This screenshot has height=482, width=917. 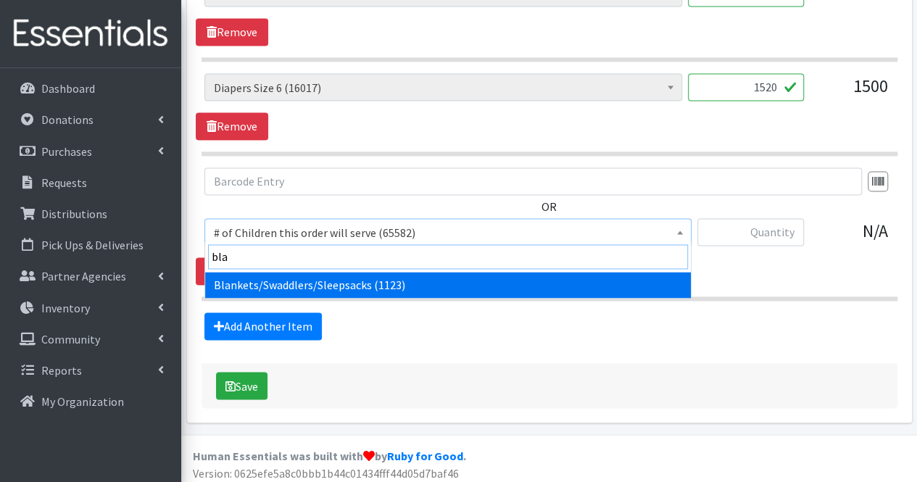 I want to click on a: Dashboard, so click(x=91, y=88).